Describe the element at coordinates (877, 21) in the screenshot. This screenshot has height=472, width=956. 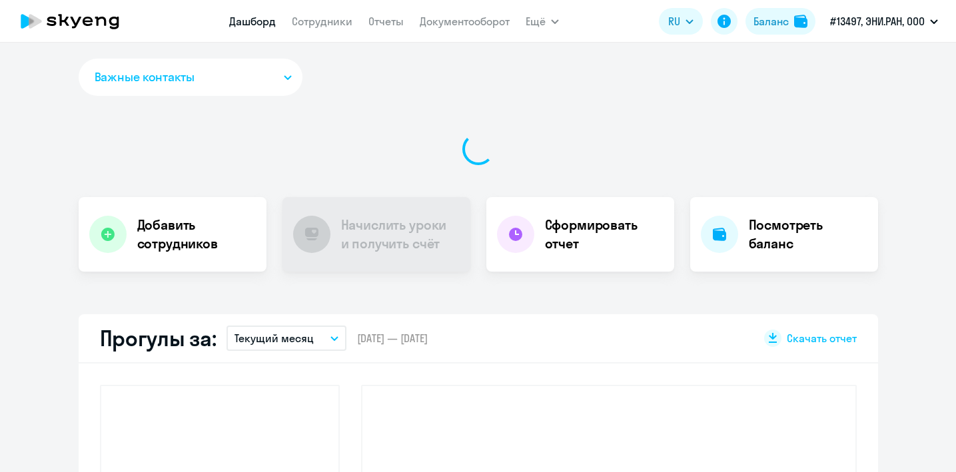
I see `p: #13497, ЭНИ.РАН, ООО` at that location.